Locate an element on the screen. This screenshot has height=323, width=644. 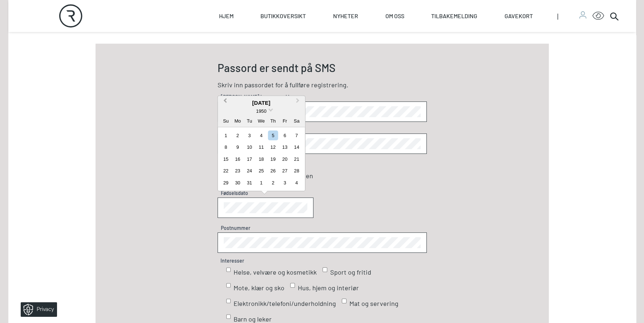
div: Choose Wednesday, October 11th, 1950 is located at coordinates (261, 147).